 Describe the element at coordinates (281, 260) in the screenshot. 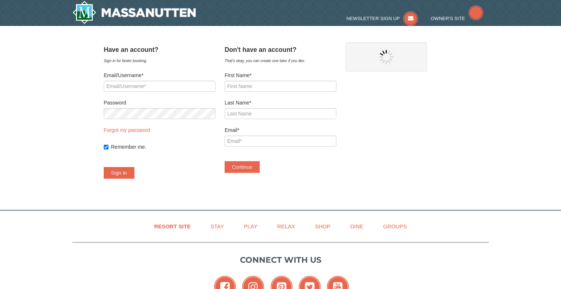

I see `p: Connect with us` at that location.